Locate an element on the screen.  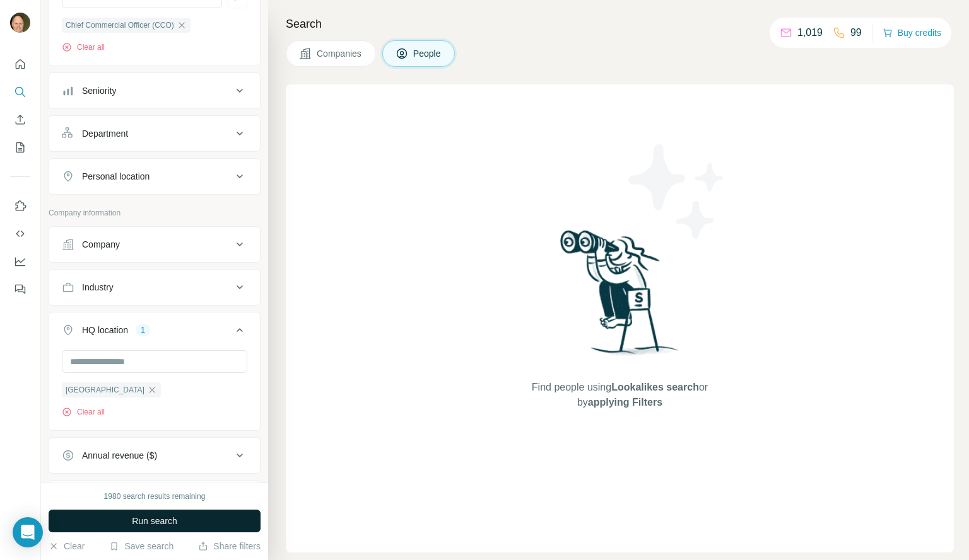
img: Surfe Illustration - Woman searching with binoculars is located at coordinates (620, 297).